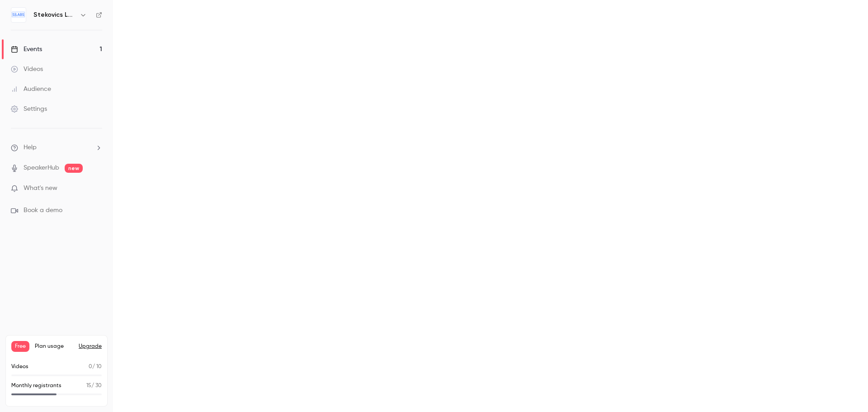 The height and width of the screenshot is (412, 868). I want to click on span: Help, so click(30, 147).